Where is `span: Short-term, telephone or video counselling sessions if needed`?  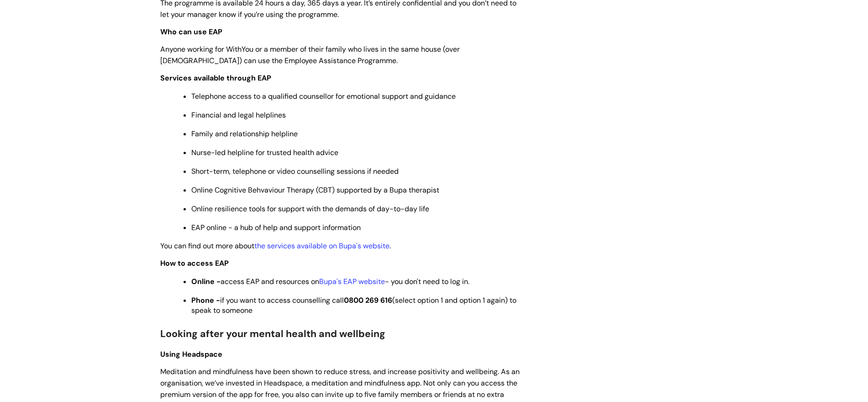
span: Short-term, telephone or video counselling sessions if needed is located at coordinates (295, 171).